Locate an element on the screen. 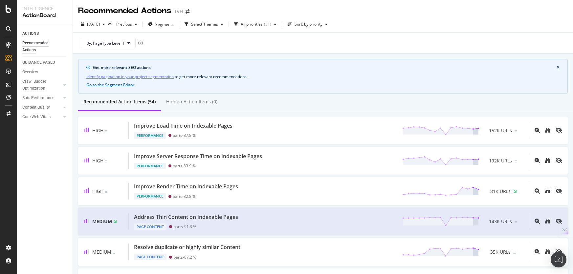 The height and width of the screenshot is (274, 573). button: All priorities(51) is located at coordinates (255, 24).